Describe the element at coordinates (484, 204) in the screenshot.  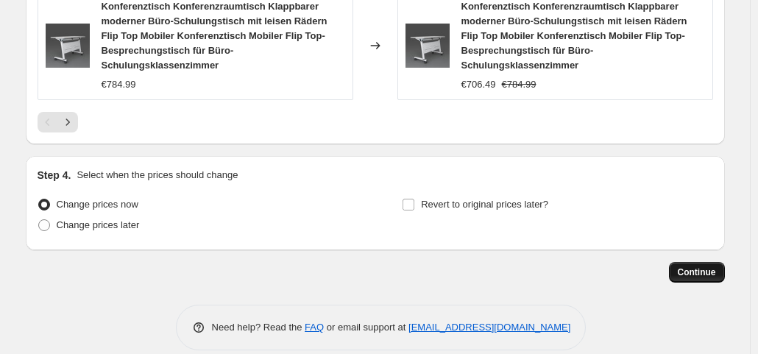
I see `span: Revert to original prices later?` at that location.